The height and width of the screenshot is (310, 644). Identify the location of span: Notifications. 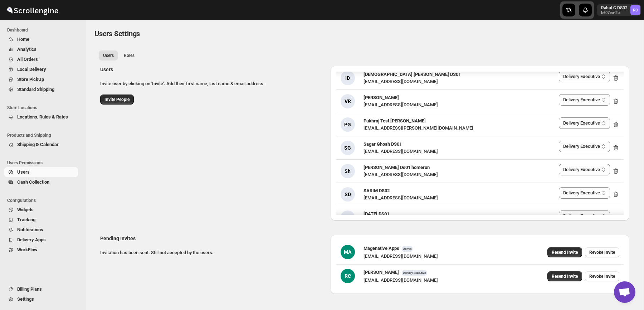
(30, 229).